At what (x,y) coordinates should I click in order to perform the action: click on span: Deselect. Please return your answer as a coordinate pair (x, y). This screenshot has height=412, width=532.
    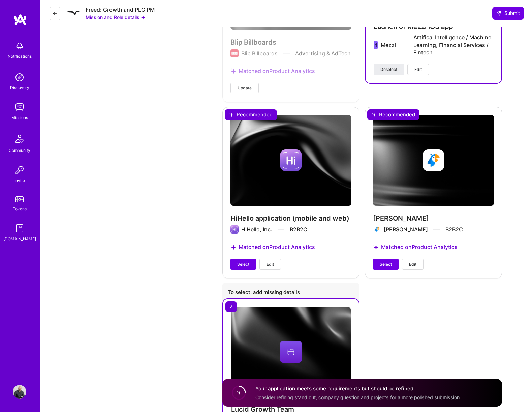
    Looking at the image, I should click on (389, 70).